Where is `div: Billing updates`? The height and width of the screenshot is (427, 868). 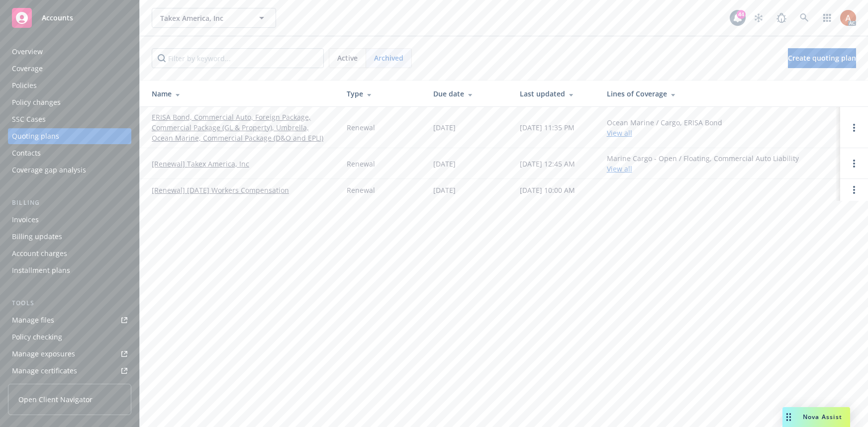 div: Billing updates is located at coordinates (37, 236).